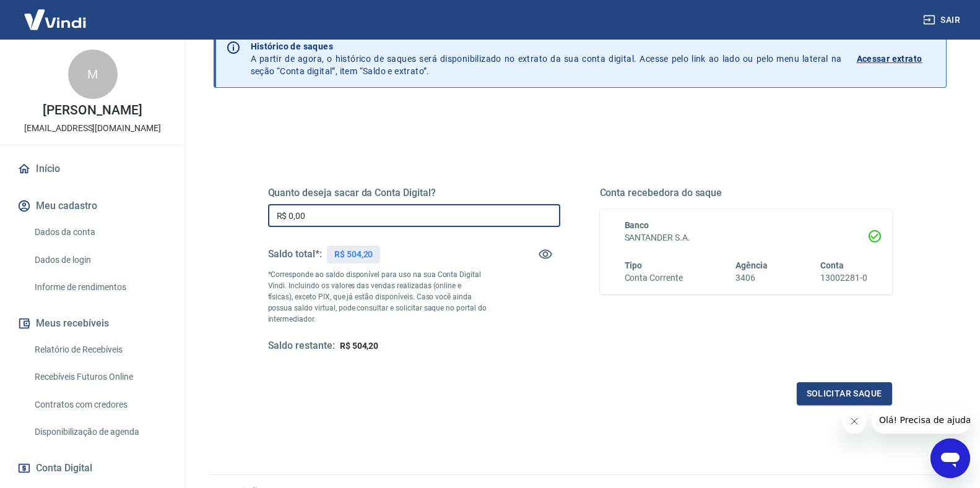 The image size is (980, 488). What do you see at coordinates (295, 254) in the screenshot?
I see `h5: Saldo total*:` at bounding box center [295, 254].